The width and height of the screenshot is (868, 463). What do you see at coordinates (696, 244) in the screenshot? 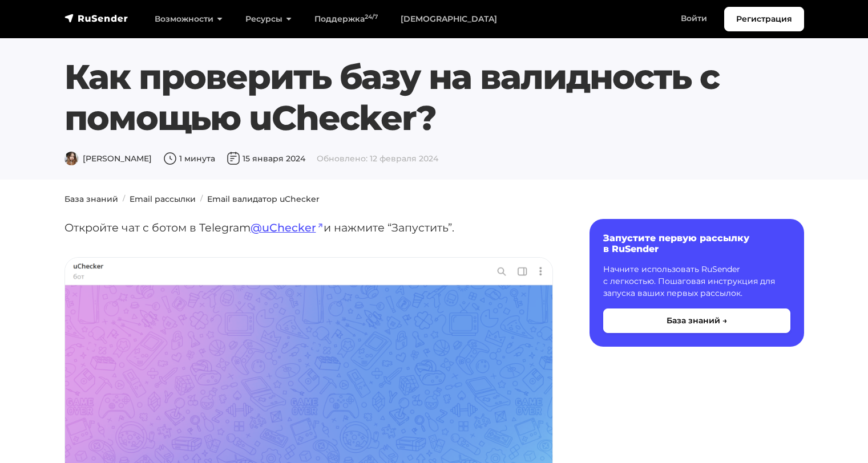
I see `h6: Запустите первую рассылку в RuSender` at bounding box center [696, 244].